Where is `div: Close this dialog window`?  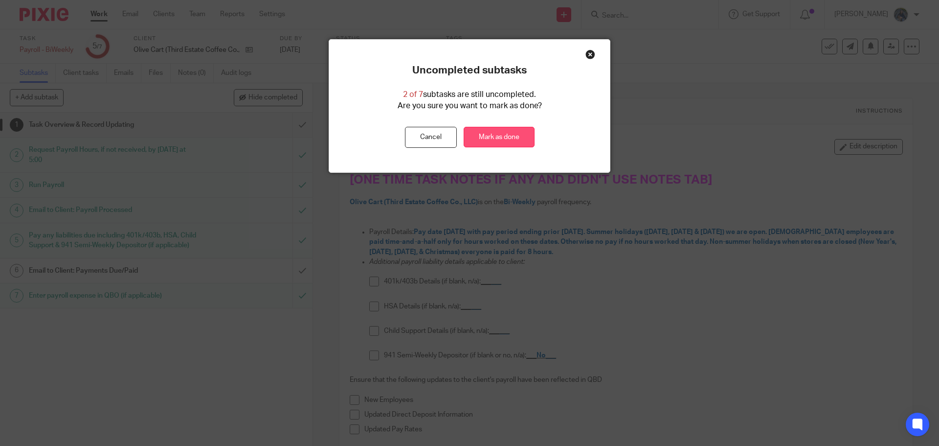
div: Close this dialog window is located at coordinates (590, 54).